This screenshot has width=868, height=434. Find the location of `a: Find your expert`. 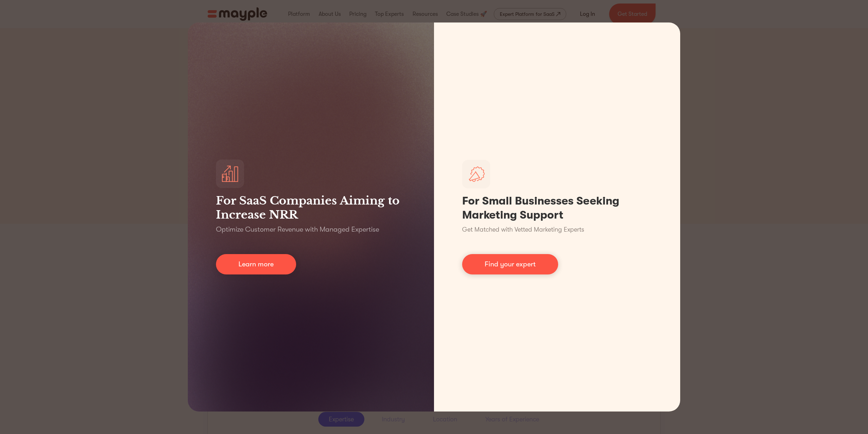

a: Find your expert is located at coordinates (510, 264).